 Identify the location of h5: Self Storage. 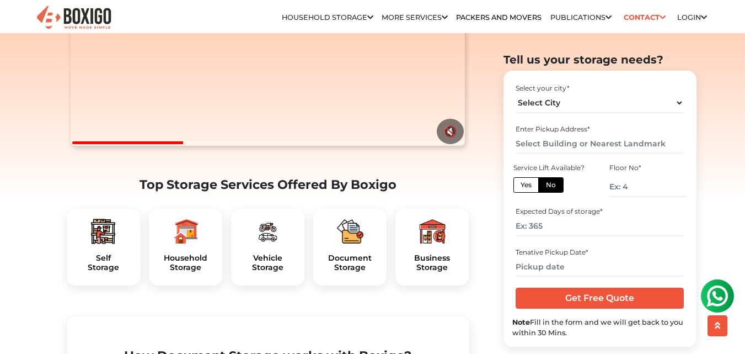
(103, 263).